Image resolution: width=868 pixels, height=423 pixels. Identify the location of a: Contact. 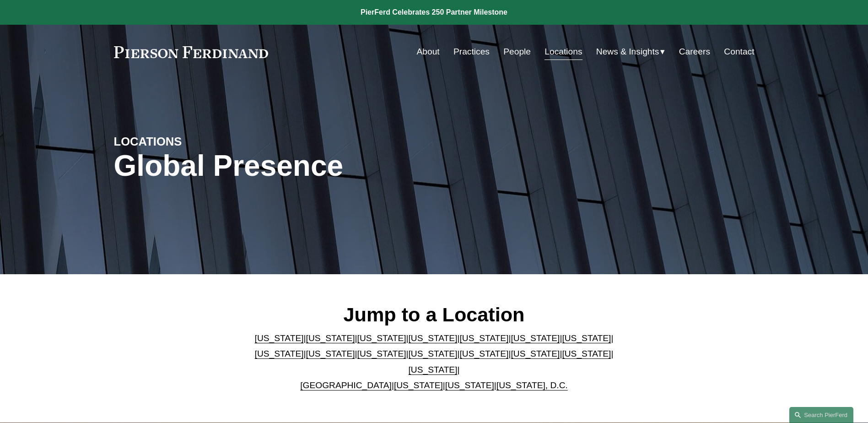
(739, 52).